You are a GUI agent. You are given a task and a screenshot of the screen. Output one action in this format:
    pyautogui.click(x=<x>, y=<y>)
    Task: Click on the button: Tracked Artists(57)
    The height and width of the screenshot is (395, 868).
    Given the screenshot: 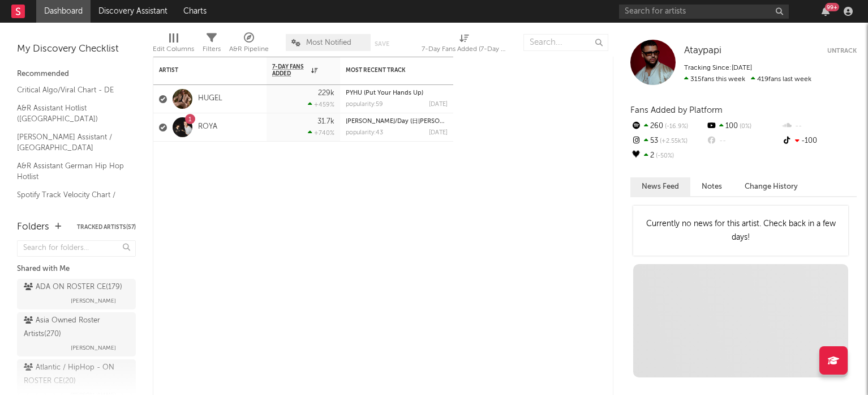 What is the action you would take?
    pyautogui.click(x=106, y=227)
    